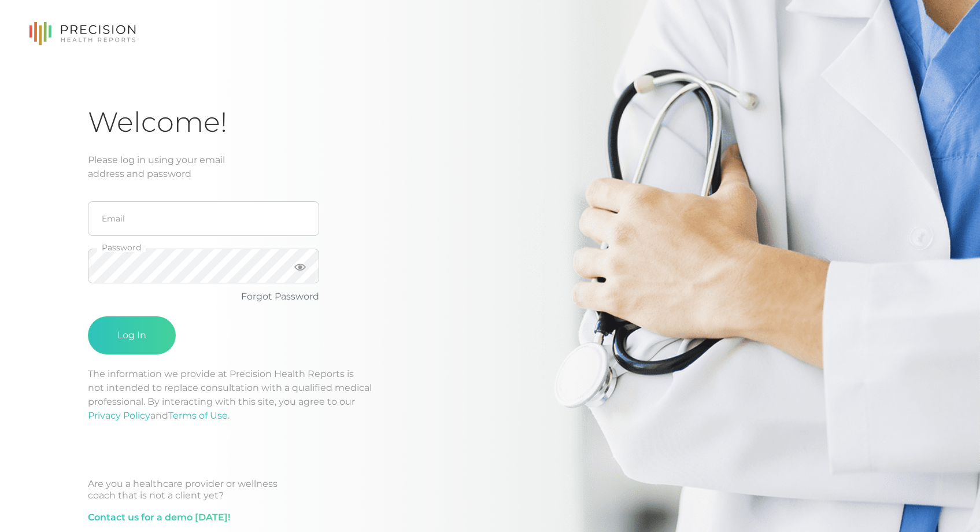  Describe the element at coordinates (490, 167) in the screenshot. I see `div: Please log in using your email address and password` at that location.